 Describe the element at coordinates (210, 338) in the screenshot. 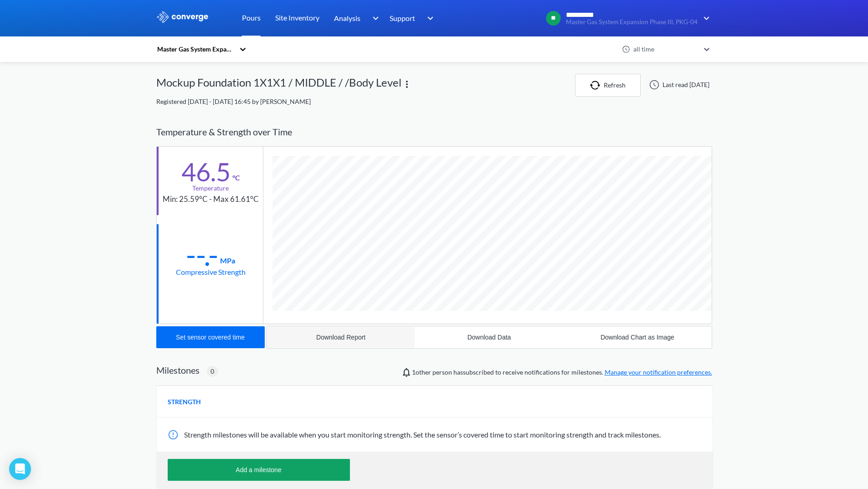

I see `button: Set sensor covered time` at that location.